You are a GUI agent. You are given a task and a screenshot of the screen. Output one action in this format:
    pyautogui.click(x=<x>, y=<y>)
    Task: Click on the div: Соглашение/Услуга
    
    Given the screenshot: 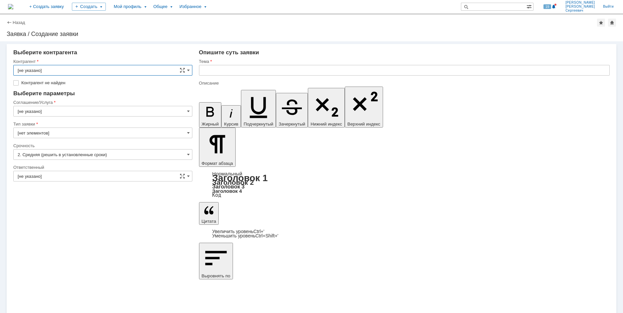 What is the action you would take?
    pyautogui.click(x=102, y=102)
    